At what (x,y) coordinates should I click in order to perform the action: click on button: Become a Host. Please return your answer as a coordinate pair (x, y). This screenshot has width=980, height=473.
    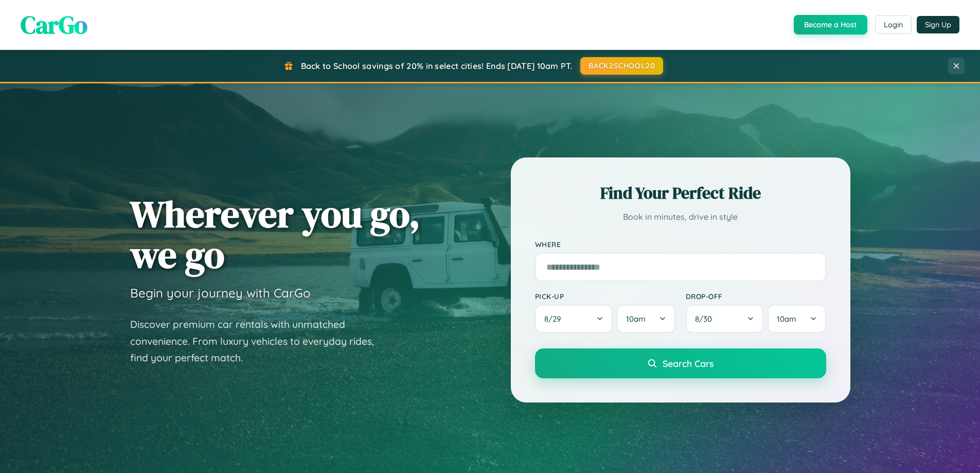
    Looking at the image, I should click on (830, 25).